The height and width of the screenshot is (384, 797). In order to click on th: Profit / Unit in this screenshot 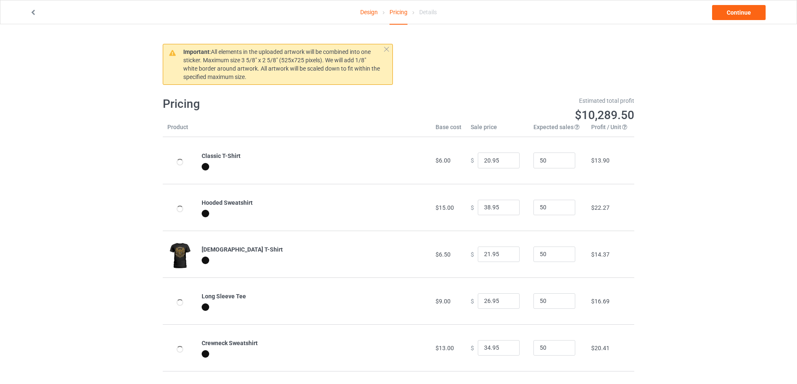, I will do `click(610, 130)`.